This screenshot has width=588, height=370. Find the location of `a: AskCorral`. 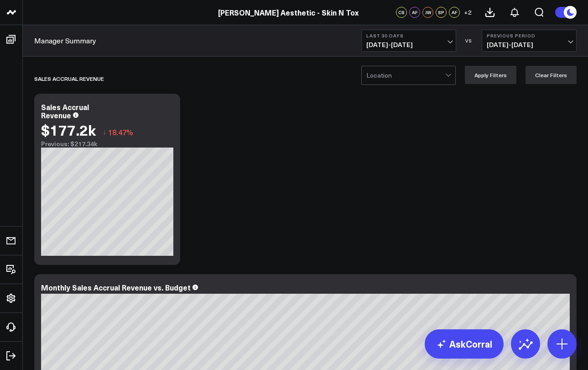

a: AskCorral is located at coordinates (464, 343).